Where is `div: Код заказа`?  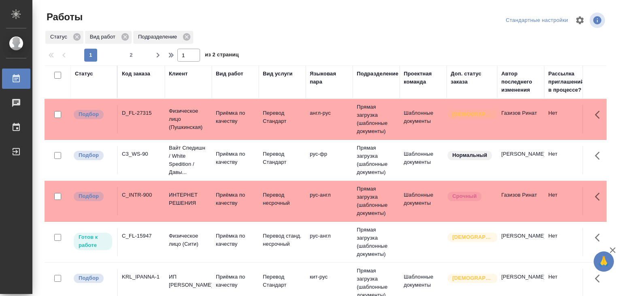 div: Код заказа is located at coordinates (136, 74).